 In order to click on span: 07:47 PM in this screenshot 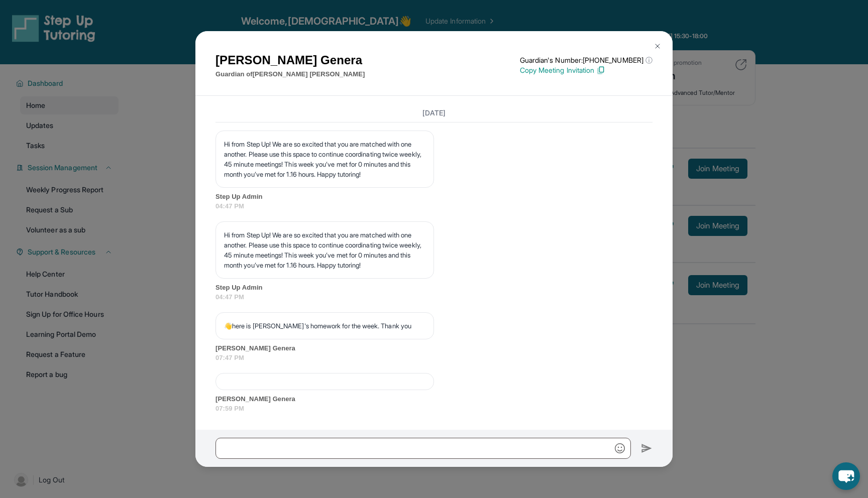, I will do `click(434, 358)`.